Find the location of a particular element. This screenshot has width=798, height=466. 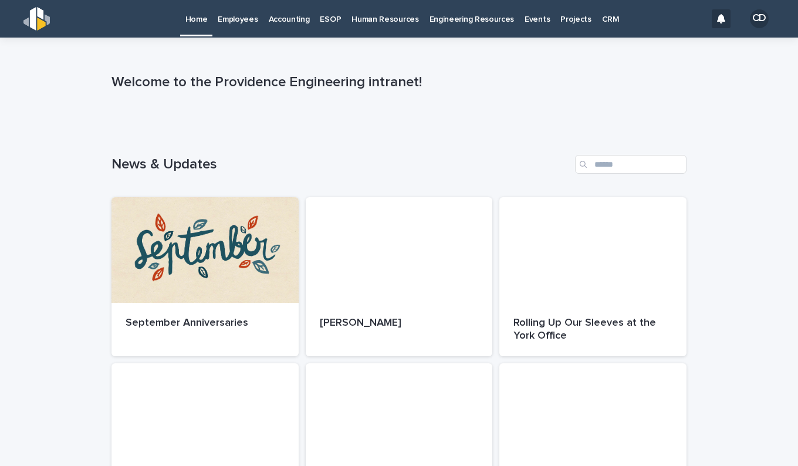

input: Search is located at coordinates (631, 164).